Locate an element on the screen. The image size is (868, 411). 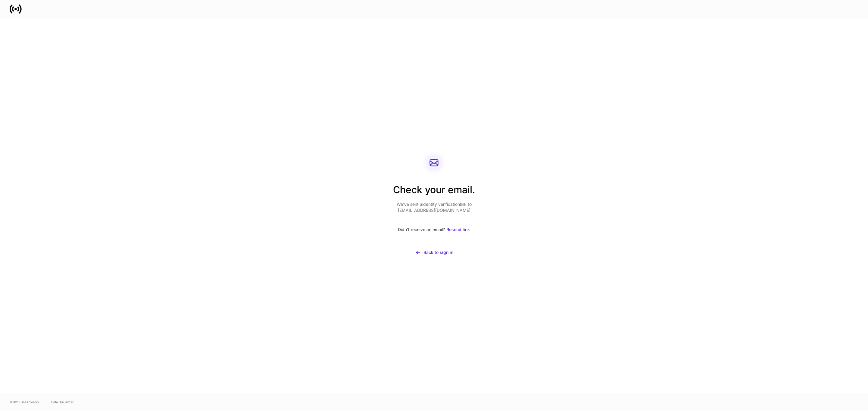
button: Resend link is located at coordinates (458, 230).